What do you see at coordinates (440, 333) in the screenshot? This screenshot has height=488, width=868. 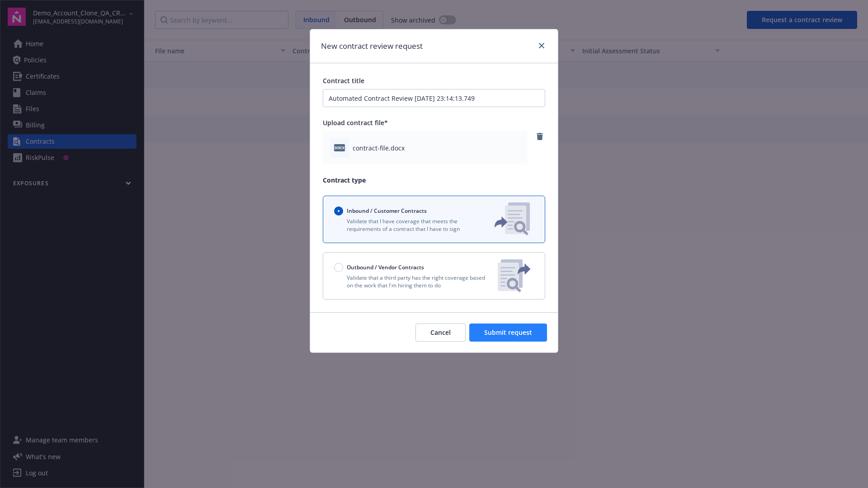 I see `button: Cancel` at bounding box center [440, 333].